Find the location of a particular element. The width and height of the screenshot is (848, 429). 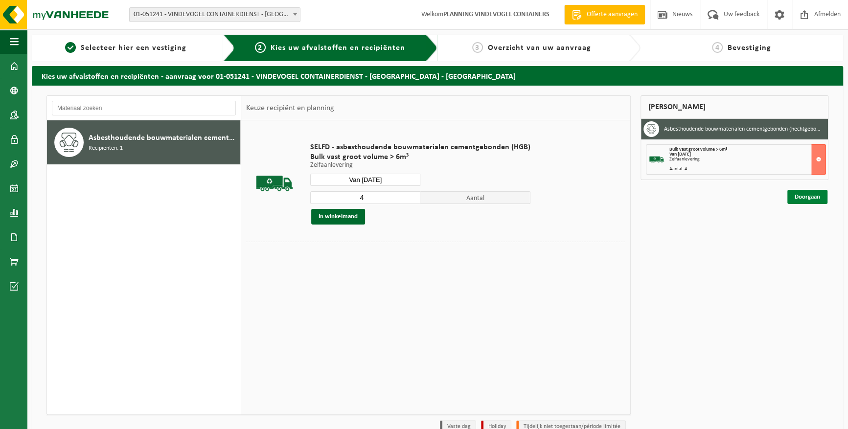

span: Overzicht van uw aanvraag is located at coordinates (540, 48).